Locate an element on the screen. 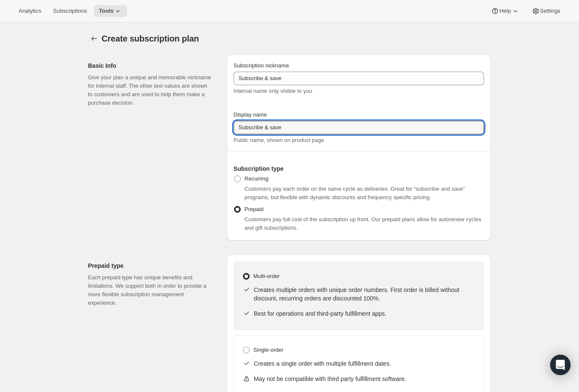  button: Subscription plans is located at coordinates (94, 38).